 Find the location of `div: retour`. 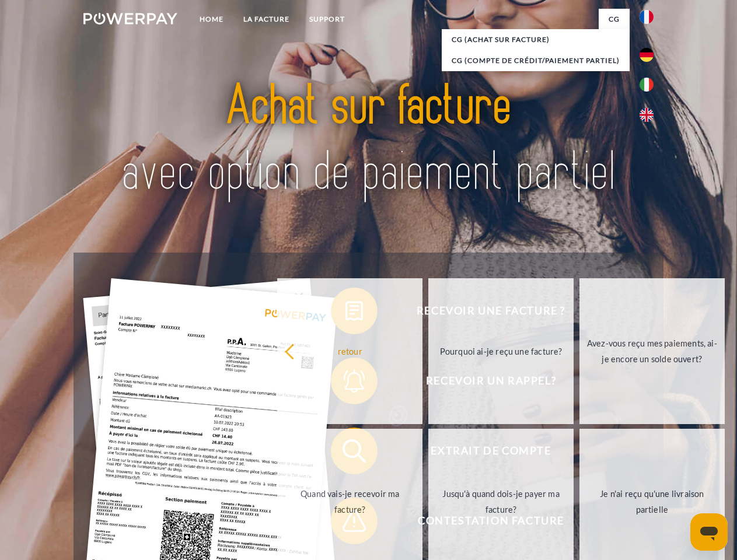

div: retour is located at coordinates (350, 350).